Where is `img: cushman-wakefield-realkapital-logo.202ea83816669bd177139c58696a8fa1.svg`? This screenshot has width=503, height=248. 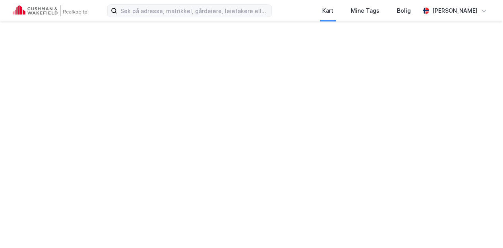
img: cushman-wakefield-realkapital-logo.202ea83816669bd177139c58696a8fa1.svg is located at coordinates (50, 11).